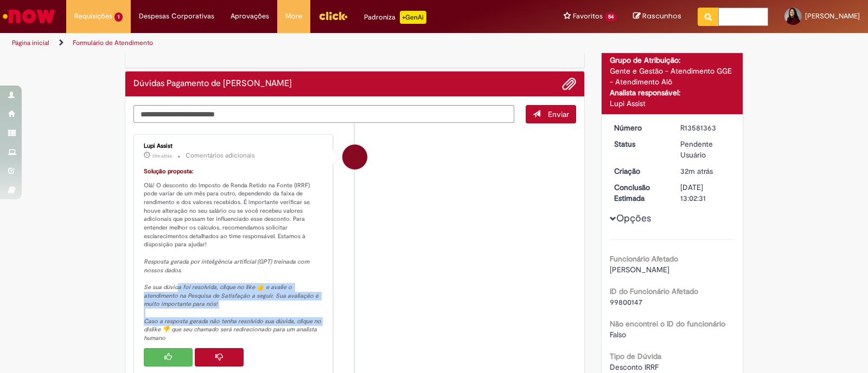 Image resolution: width=868 pixels, height=373 pixels. I want to click on span: Falso, so click(617, 335).